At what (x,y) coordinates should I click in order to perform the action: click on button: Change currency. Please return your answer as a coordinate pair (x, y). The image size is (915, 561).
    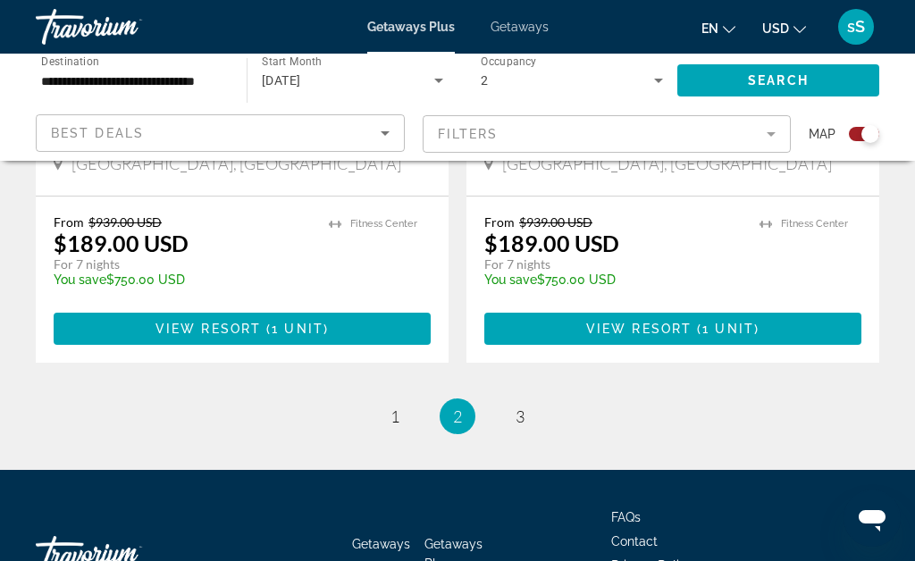
    Looking at the image, I should click on (783, 28).